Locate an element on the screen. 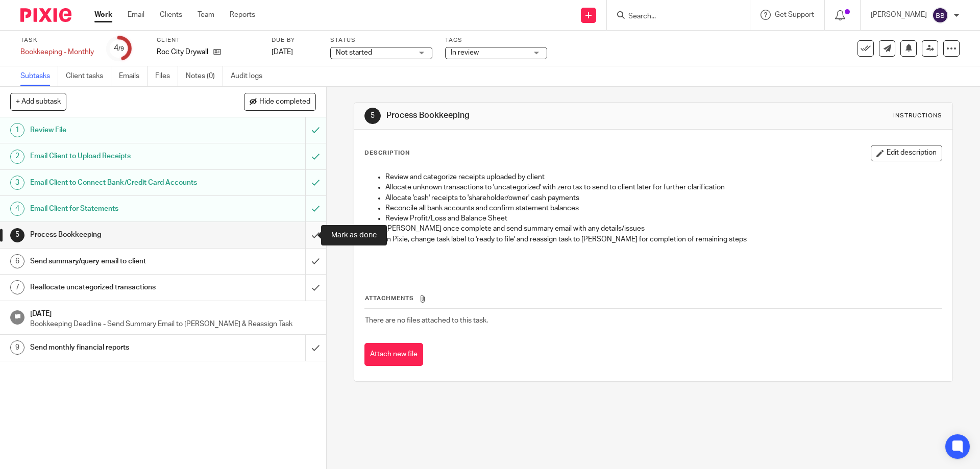 This screenshot has width=980, height=469. h1: Send monthly financial reports is located at coordinates (118, 348).